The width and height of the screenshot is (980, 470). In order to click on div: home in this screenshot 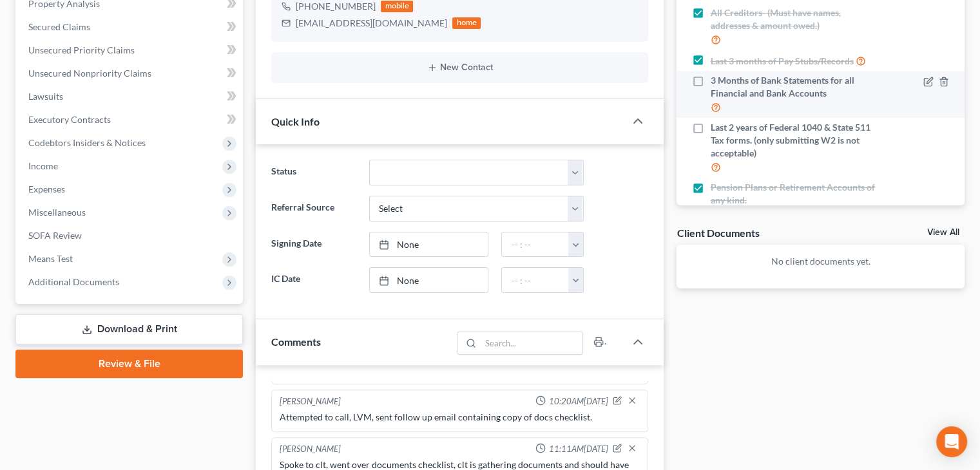, I will do `click(466, 23)`.